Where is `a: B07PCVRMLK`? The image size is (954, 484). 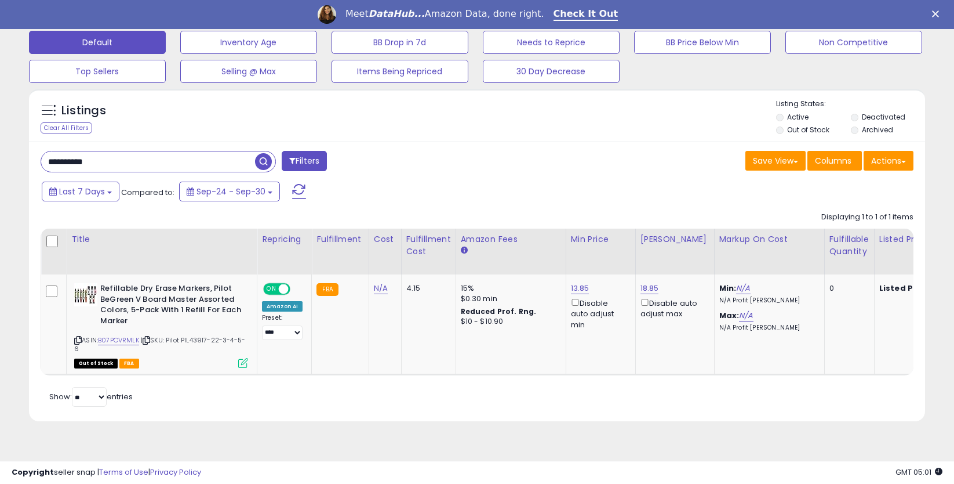 a: B07PCVRMLK is located at coordinates (118, 340).